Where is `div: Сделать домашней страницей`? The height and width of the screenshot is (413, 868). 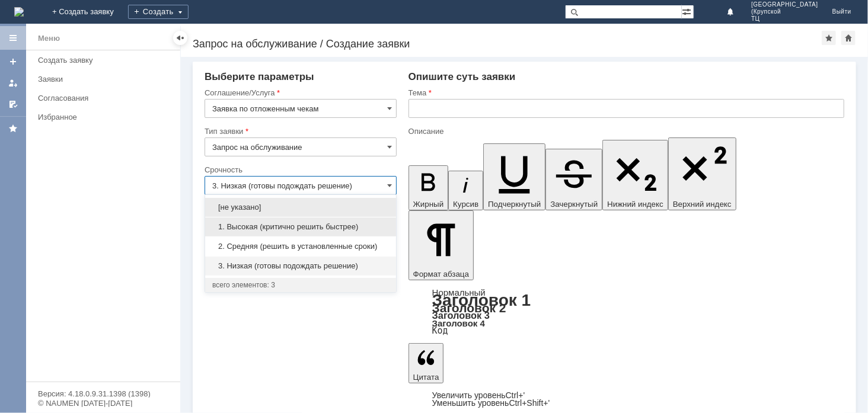 div: Сделать домашней страницей is located at coordinates (848, 38).